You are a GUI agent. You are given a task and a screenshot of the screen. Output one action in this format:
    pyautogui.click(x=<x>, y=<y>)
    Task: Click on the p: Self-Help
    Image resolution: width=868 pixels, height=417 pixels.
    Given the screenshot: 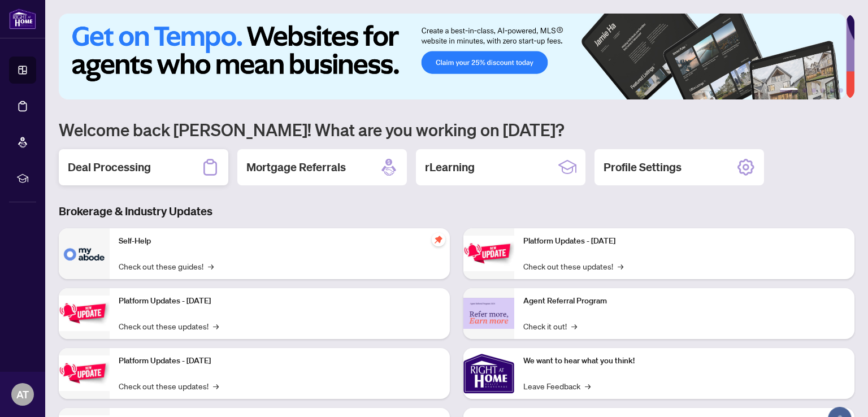 What is the action you would take?
    pyautogui.click(x=279, y=241)
    